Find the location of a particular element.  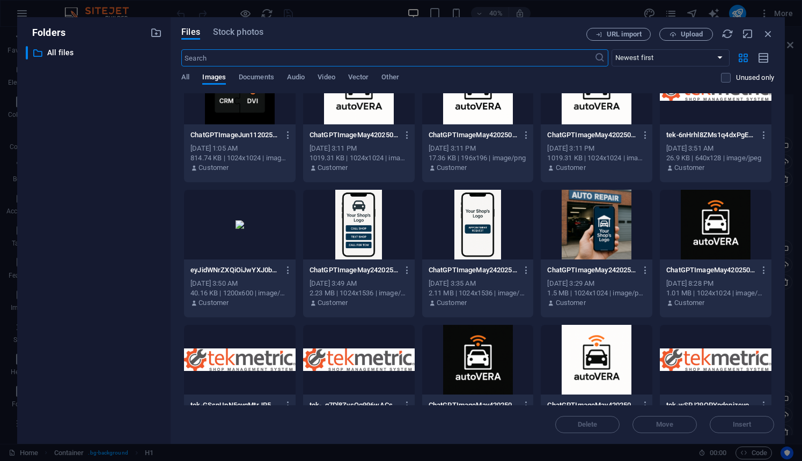

i: Reload is located at coordinates (728, 34).